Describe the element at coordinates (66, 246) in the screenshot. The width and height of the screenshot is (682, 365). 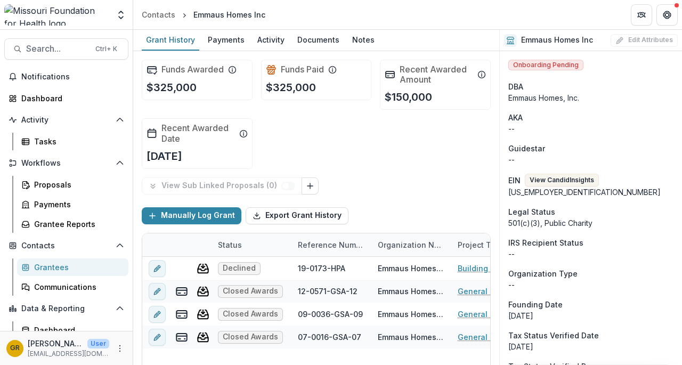
I see `button: Open Contacts` at that location.